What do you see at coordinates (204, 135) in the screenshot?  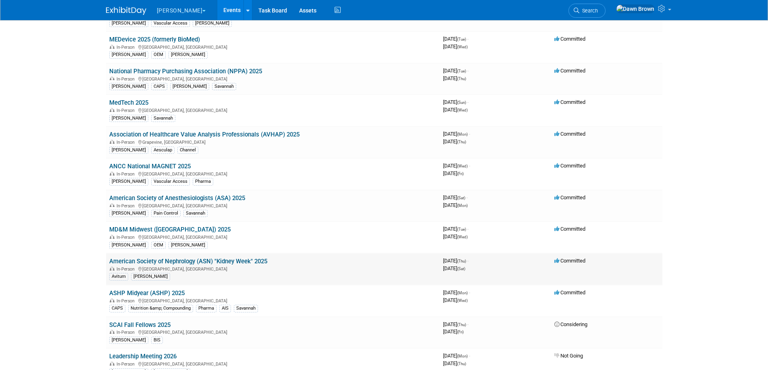 I see `a: Association of Healthcare Value Analysis Professionals (AVHAP) 2025` at bounding box center [204, 135].